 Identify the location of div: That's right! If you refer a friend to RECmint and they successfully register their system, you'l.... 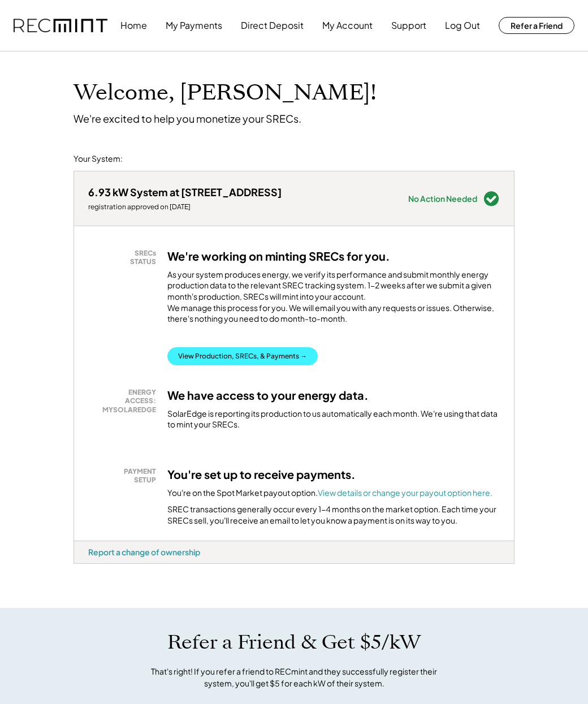
(294, 678).